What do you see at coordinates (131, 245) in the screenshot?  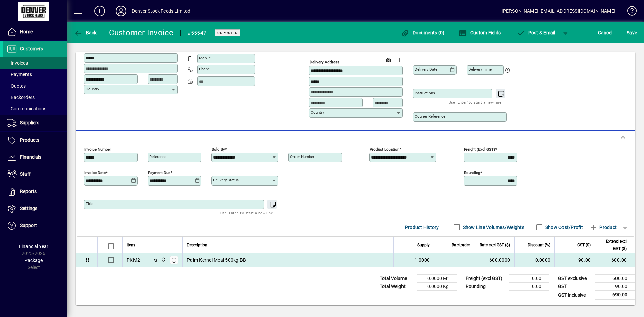 I see `span: Item` at bounding box center [131, 245].